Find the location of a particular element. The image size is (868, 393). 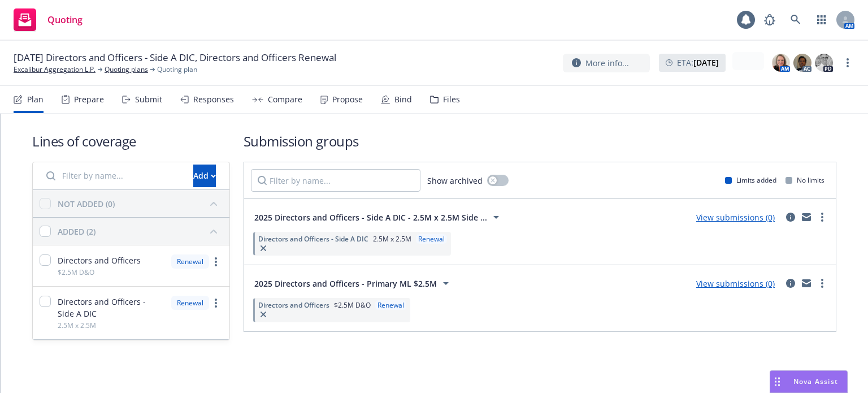

span: Quoting is located at coordinates (65, 20).